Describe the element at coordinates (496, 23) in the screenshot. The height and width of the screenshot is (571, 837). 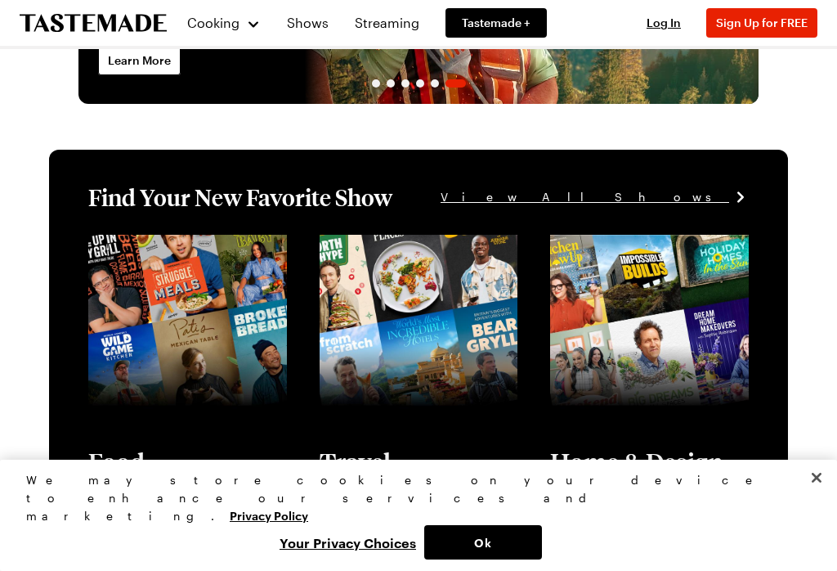
I see `a: Tastemade +` at that location.